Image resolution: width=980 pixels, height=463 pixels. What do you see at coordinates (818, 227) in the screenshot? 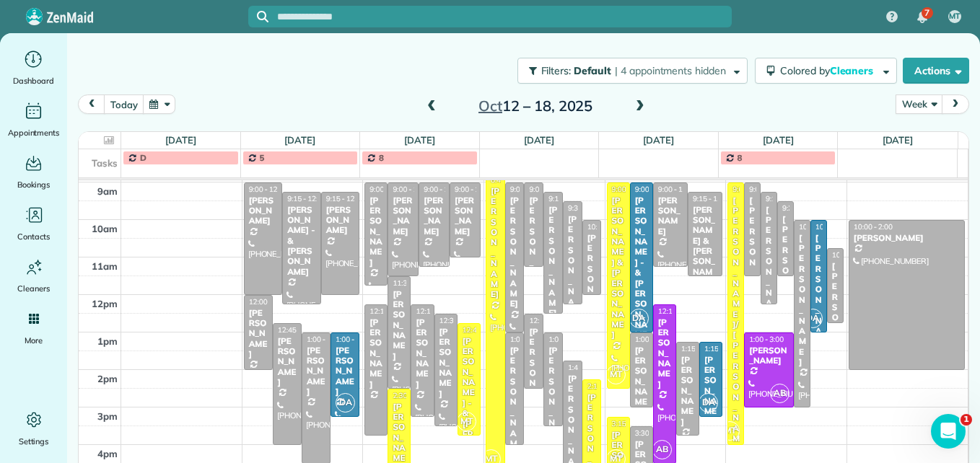
I see `span: 10:00 - 3:00` at bounding box center [818, 227].